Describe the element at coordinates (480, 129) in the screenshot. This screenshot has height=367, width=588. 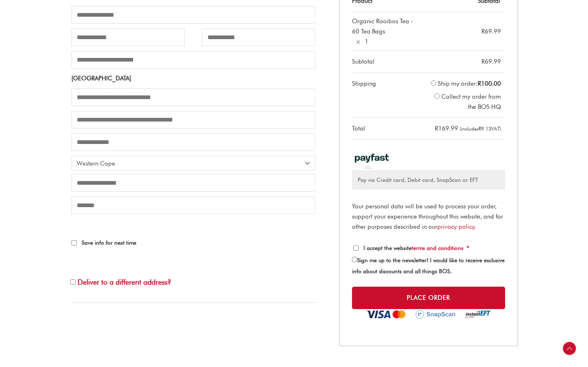
I see `small: (includes VAT)` at that location.